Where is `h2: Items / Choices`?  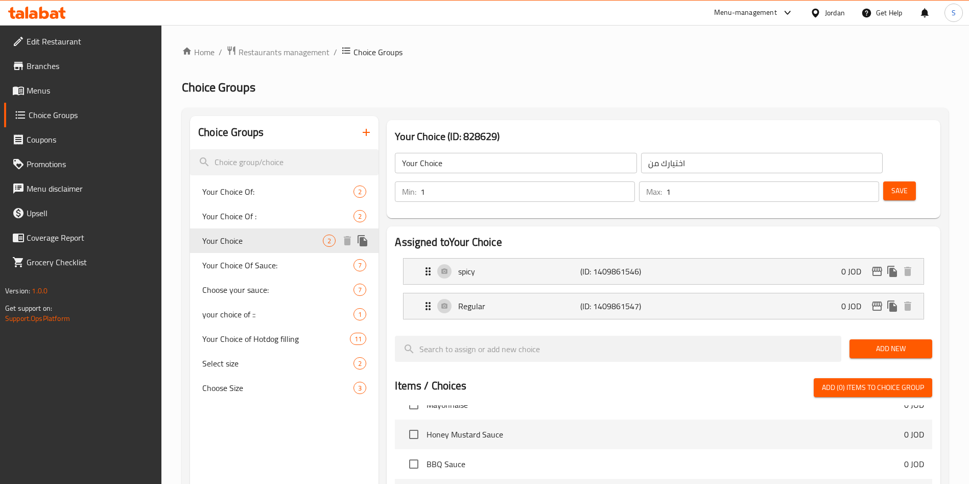 h2: Items / Choices is located at coordinates (431, 386).